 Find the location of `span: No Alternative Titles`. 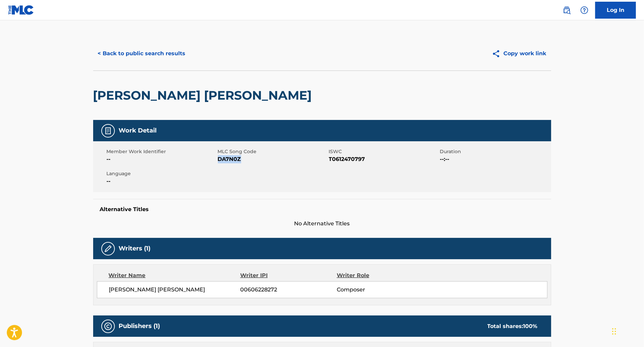

span: No Alternative Titles is located at coordinates (322, 224).